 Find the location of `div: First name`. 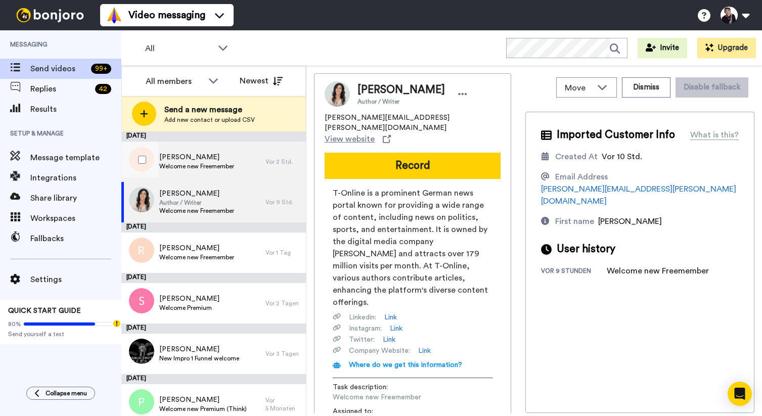

div: First name is located at coordinates (575, 222).